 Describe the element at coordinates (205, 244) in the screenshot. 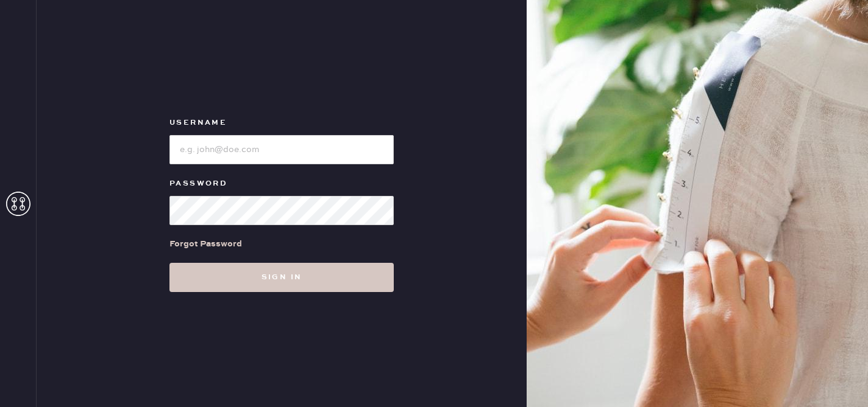

I see `div: Forgot Password` at that location.